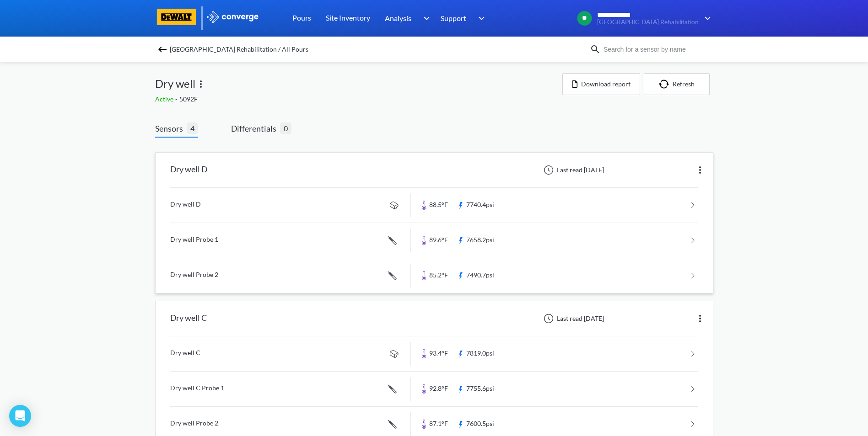 The image size is (868, 436). What do you see at coordinates (171, 128) in the screenshot?
I see `span: Sensors` at bounding box center [171, 128].